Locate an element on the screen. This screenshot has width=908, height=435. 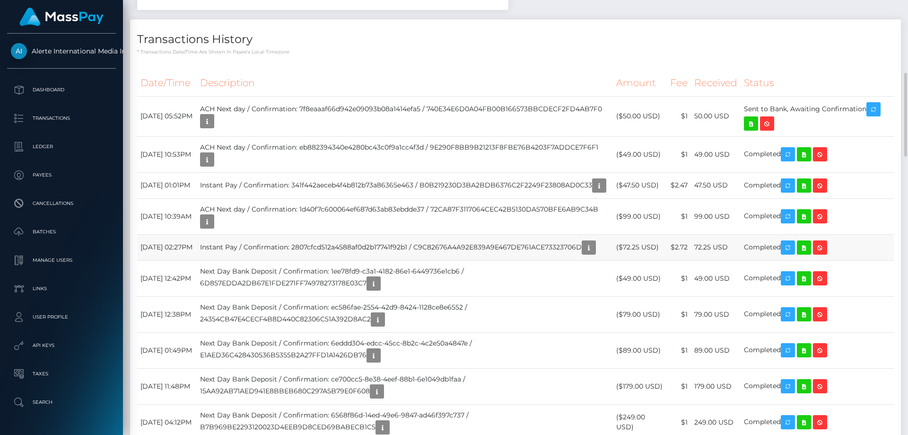
td: ACH Next day / Confirmation: 1d40f7c600064ef687d63ab83ebdde37 / 72CA87F3117064CEC42B5130DA570BFE6... is located at coordinates (405, 216).